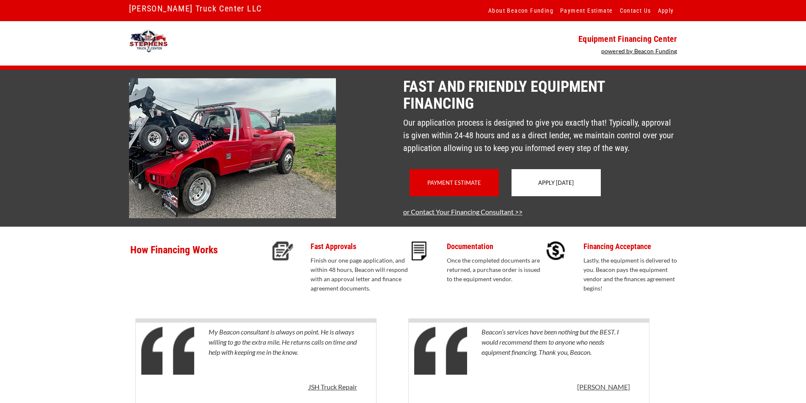 The width and height of the screenshot is (806, 403). What do you see at coordinates (232, 148) in the screenshot?
I see `img: 2402_EFC-image-stephens.png` at bounding box center [232, 148].